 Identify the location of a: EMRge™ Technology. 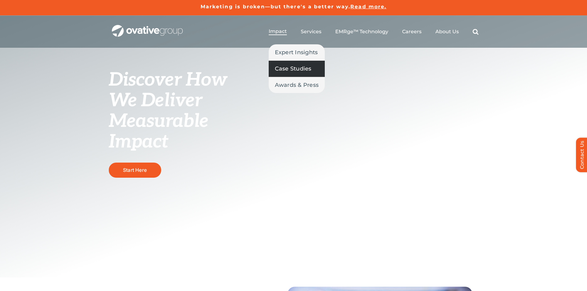
(361, 32).